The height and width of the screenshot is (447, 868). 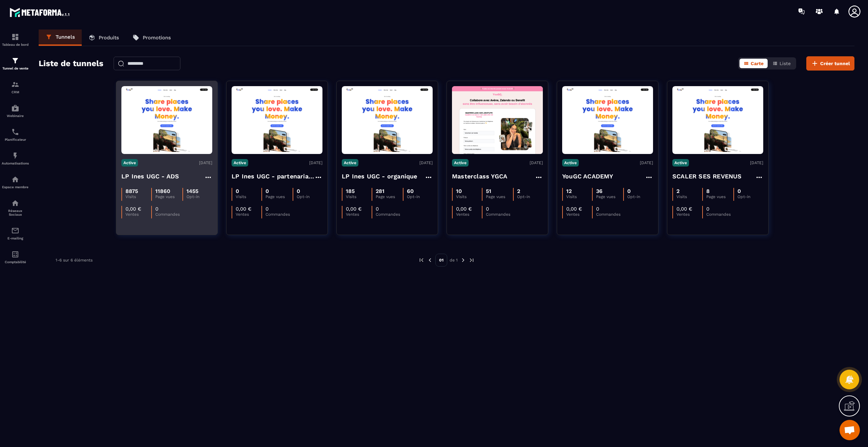 What do you see at coordinates (15, 231) in the screenshot?
I see `img: email` at bounding box center [15, 231].